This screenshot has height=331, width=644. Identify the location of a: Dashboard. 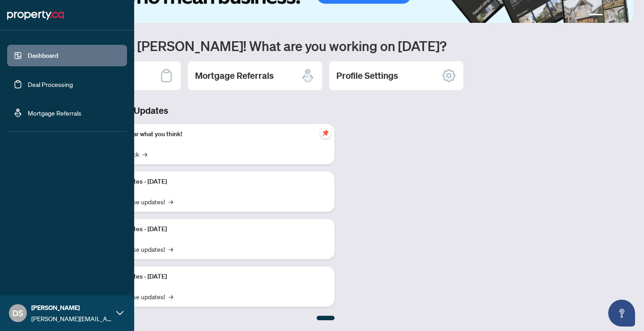
(43, 56).